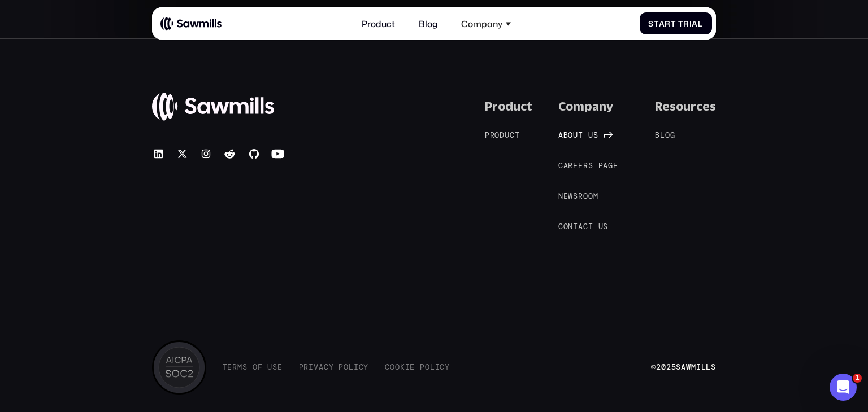  I want to click on div: Resources, so click(685, 106).